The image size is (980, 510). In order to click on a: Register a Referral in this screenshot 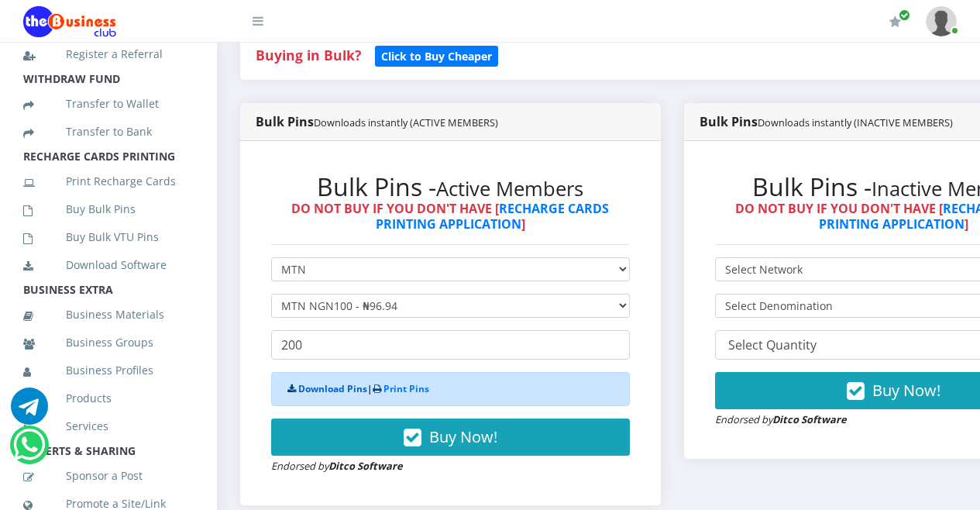, I will do `click(108, 54)`.